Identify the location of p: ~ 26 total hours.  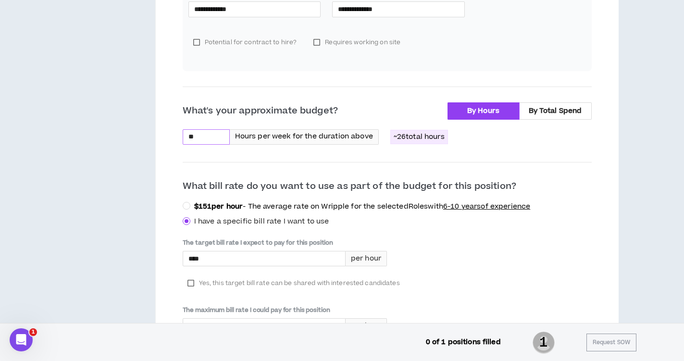
(419, 137).